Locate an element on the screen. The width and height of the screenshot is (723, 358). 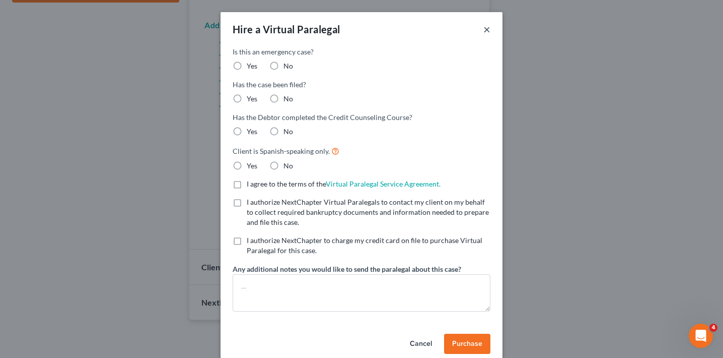
a: Virtual Paralegal Service Agreement. is located at coordinates (383, 183).